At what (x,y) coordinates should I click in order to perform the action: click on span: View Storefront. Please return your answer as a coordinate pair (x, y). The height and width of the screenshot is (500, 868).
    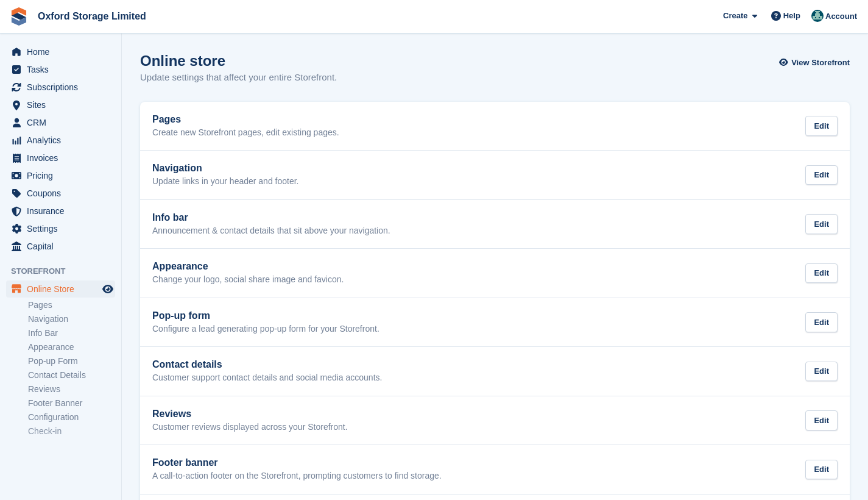
    Looking at the image, I should click on (821, 63).